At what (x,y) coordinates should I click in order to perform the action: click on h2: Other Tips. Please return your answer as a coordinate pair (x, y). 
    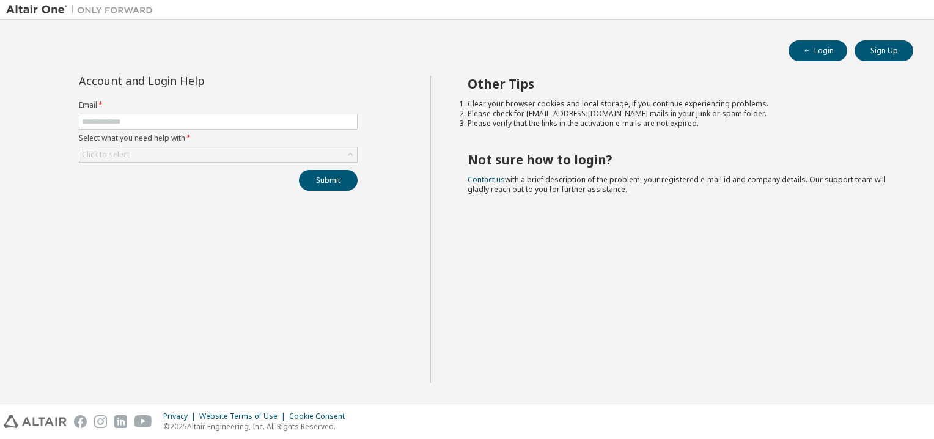
    Looking at the image, I should click on (680, 84).